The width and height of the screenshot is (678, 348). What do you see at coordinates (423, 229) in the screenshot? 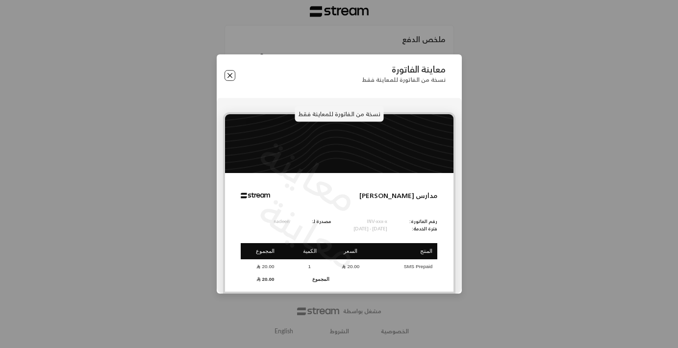
I see `p: فترة الخدمة:` at bounding box center [423, 229].